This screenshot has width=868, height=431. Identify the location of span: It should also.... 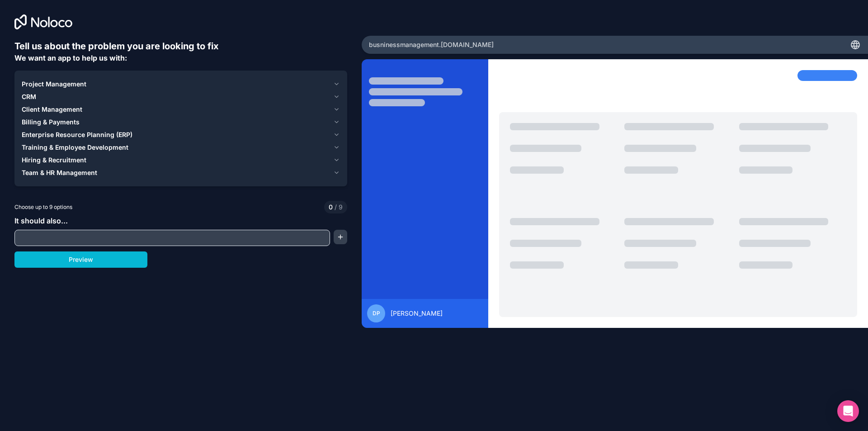
(41, 221).